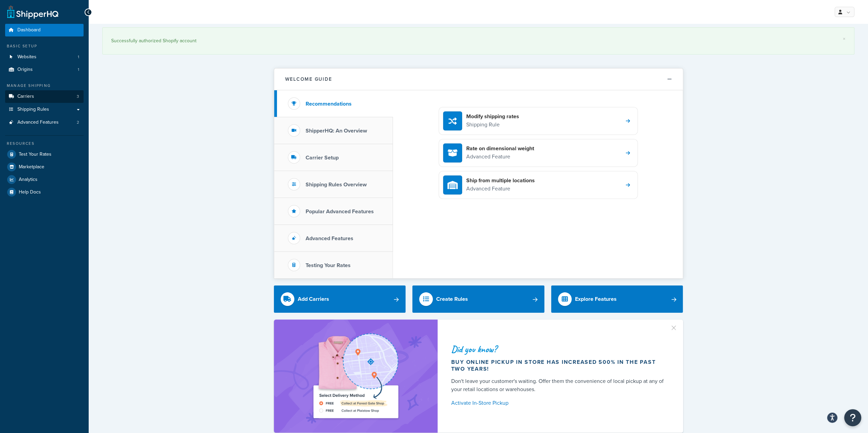 This screenshot has height=433, width=868. I want to click on h4: Ship from multiple locations, so click(500, 181).